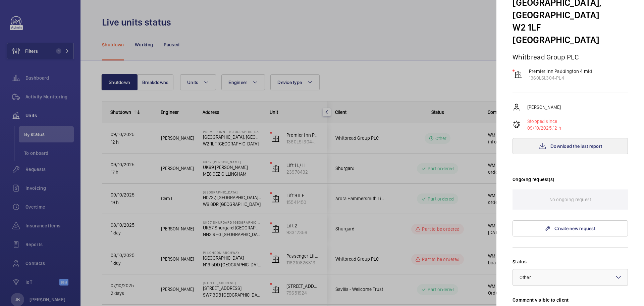 The image size is (644, 306). What do you see at coordinates (577, 146) in the screenshot?
I see `span: Download the last report` at bounding box center [577, 146].